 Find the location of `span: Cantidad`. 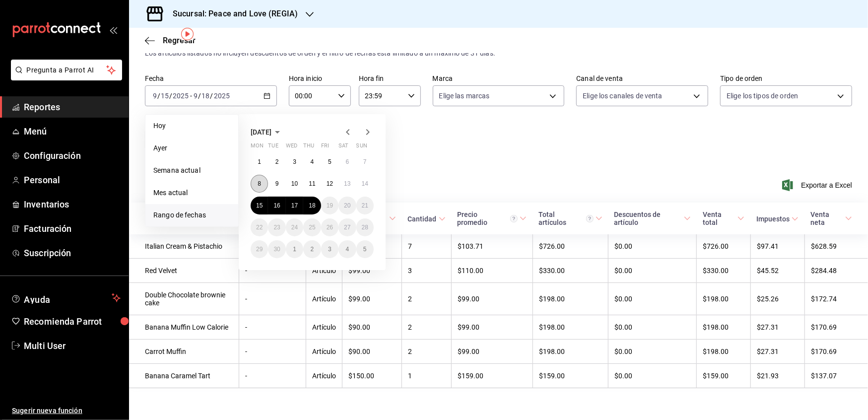

span: Cantidad is located at coordinates (427, 219).